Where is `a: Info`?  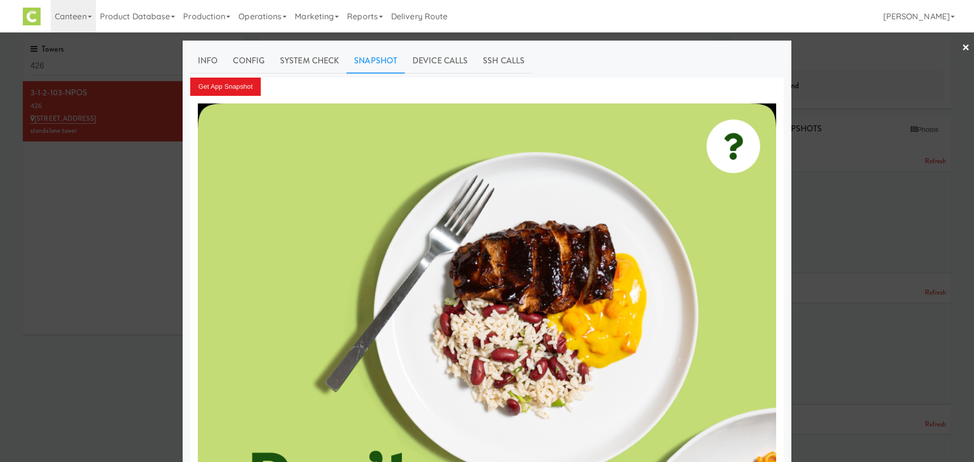
a: Info is located at coordinates (207, 61).